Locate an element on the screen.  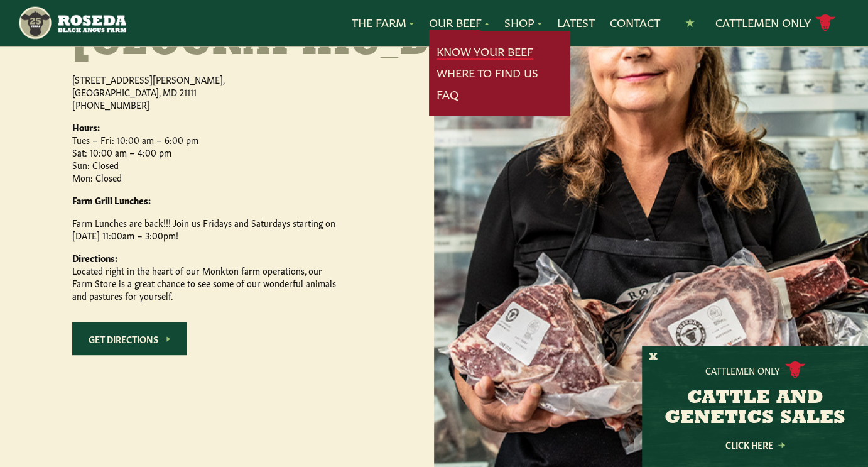
p: Located right in the heart of our Monkton farm operations, our Farm Store is a great chance to se... is located at coordinates (204, 276).